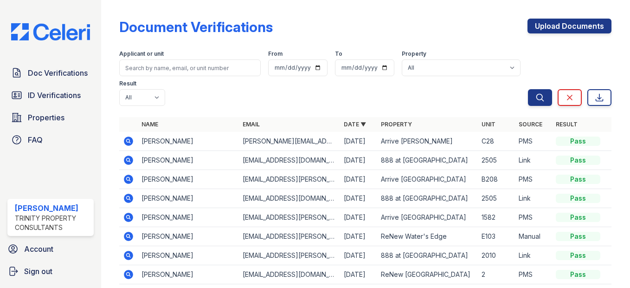 This screenshot has height=288, width=630. I want to click on a: ID Verifications, so click(51, 95).